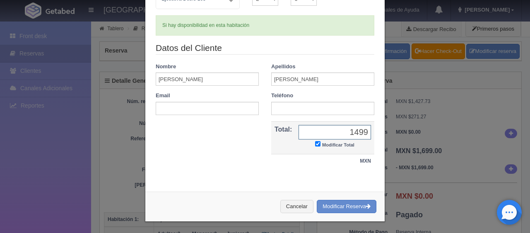  I want to click on label: Email, so click(163, 96).